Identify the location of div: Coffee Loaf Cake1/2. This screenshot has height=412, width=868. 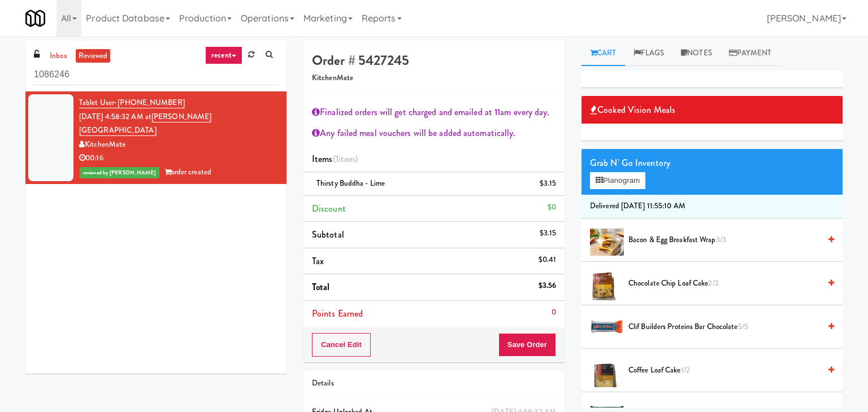
(729, 370).